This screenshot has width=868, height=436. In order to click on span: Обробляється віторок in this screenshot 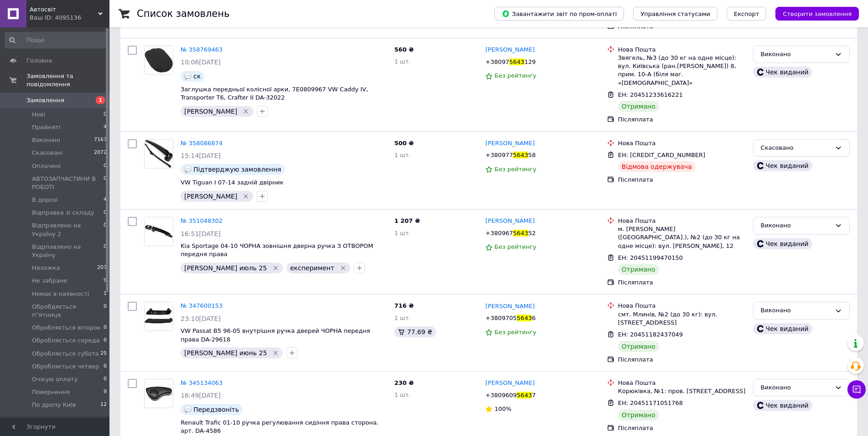, I will do `click(66, 328)`.